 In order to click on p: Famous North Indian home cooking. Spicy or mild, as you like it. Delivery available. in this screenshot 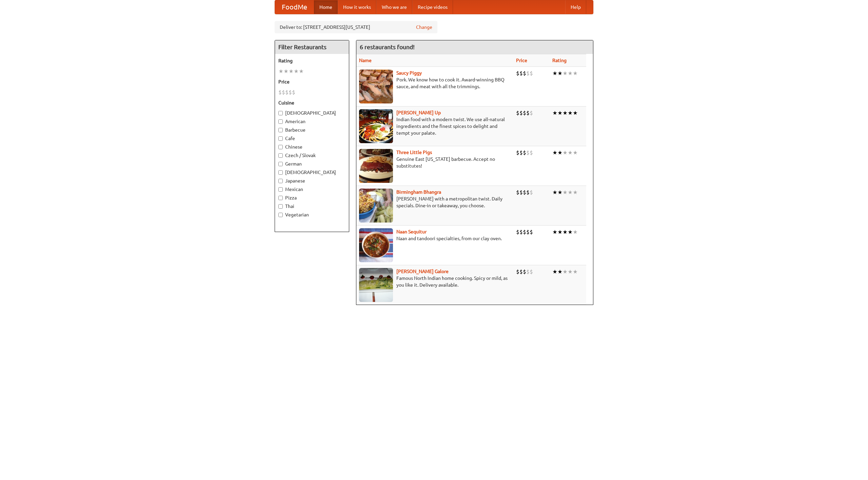, I will do `click(435, 281)`.